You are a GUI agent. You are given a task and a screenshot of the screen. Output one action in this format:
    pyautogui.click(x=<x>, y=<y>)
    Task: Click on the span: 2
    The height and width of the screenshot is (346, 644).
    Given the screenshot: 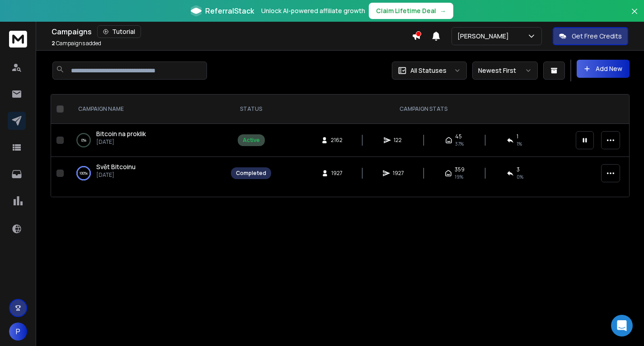 What is the action you would take?
    pyautogui.click(x=54, y=43)
    